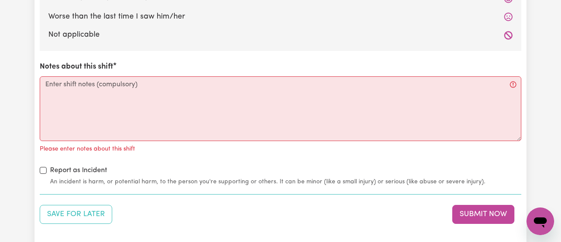 This screenshot has width=561, height=242. I want to click on label: Worse than the last time I saw him/her, so click(280, 17).